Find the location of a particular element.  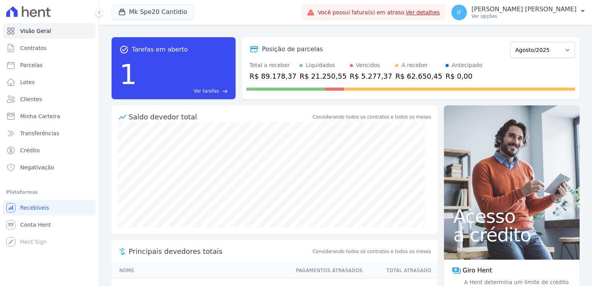

a: Contratos is located at coordinates (49, 48).